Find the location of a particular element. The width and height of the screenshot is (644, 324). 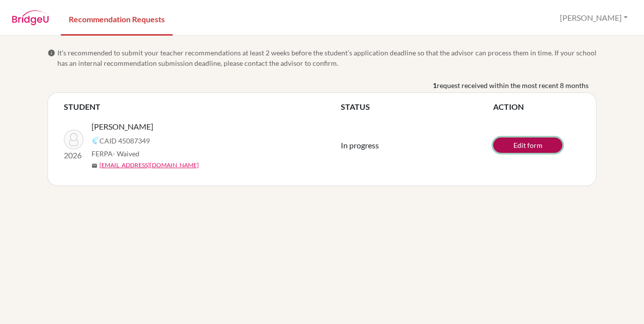

img: Borde, Shannon is located at coordinates (74, 140).